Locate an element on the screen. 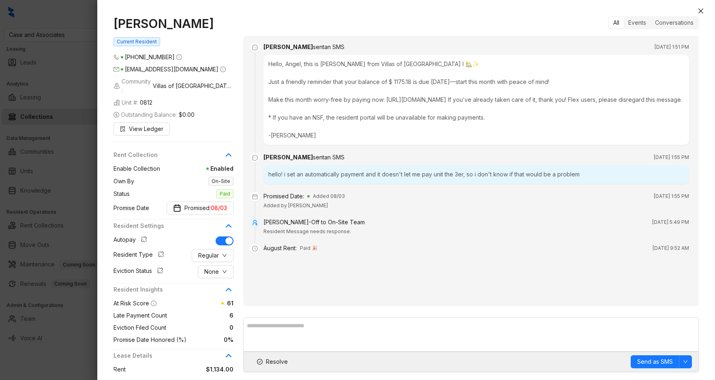 The width and height of the screenshot is (715, 380). span: Status is located at coordinates (122, 194).